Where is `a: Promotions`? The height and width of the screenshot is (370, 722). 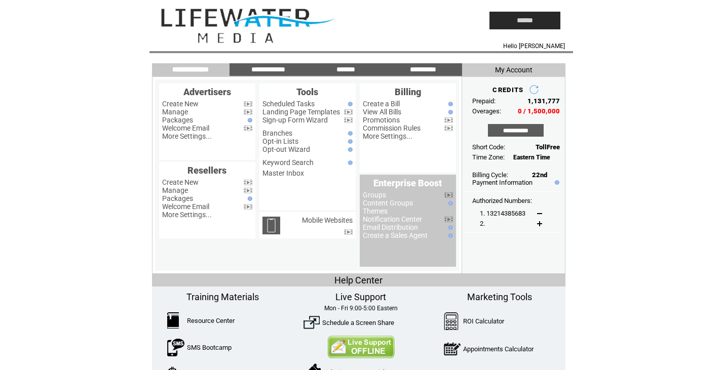 a: Promotions is located at coordinates (381, 120).